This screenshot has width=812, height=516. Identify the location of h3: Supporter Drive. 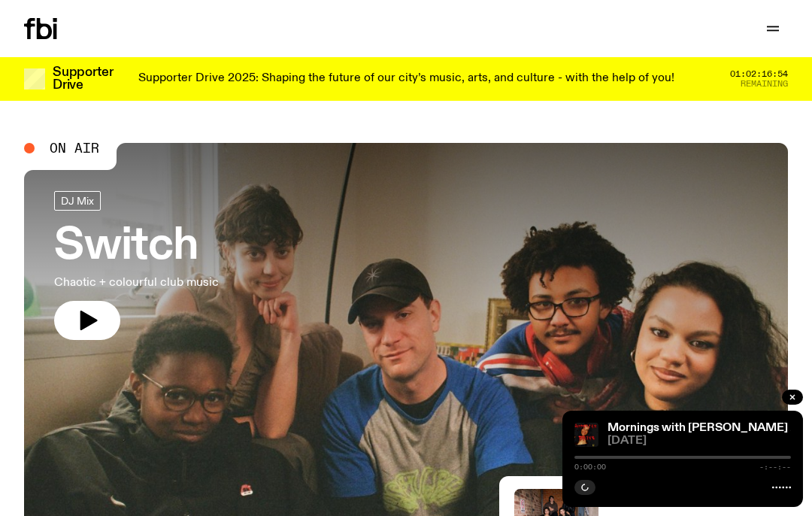
(82, 79).